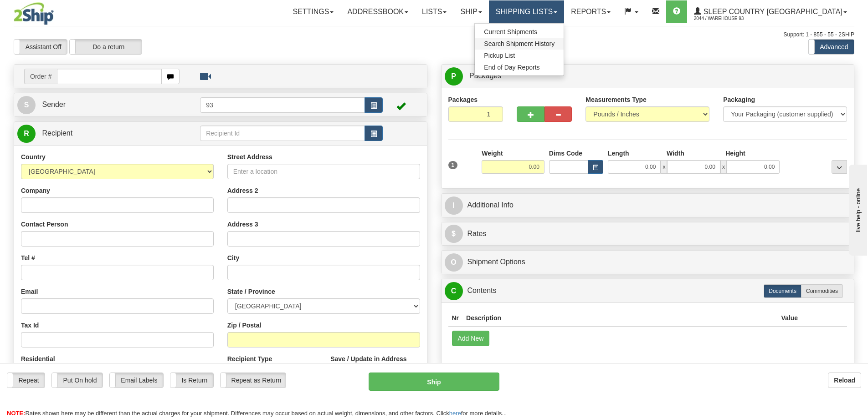  What do you see at coordinates (831, 47) in the screenshot?
I see `label: Advanced` at bounding box center [831, 47].